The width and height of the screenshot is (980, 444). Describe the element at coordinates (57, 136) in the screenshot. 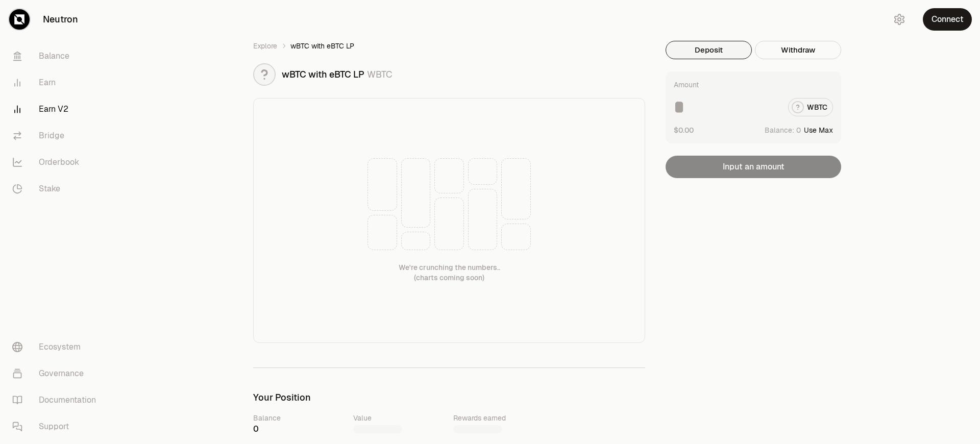

I see `a: Bridge` at that location.